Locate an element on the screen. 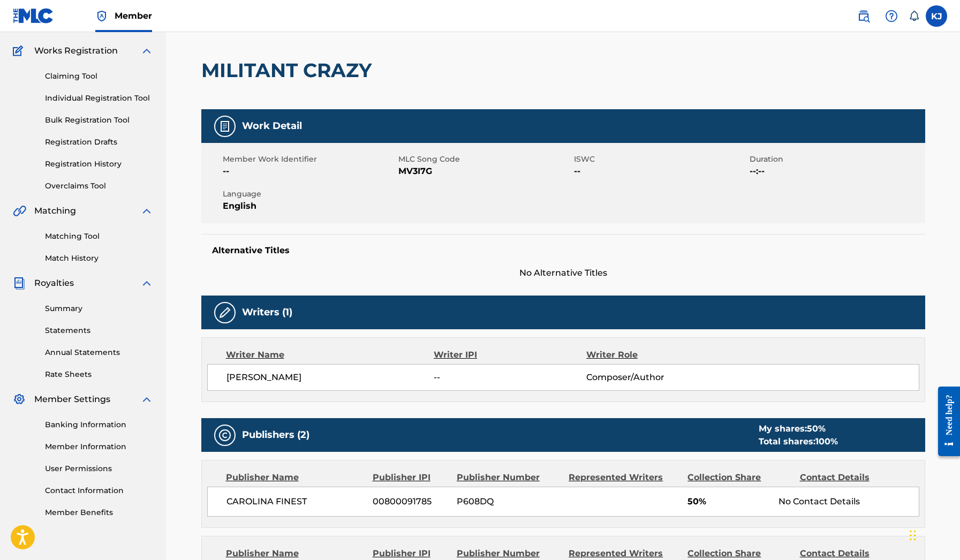 This screenshot has height=560, width=960. a: Member Benefits is located at coordinates (99, 512).